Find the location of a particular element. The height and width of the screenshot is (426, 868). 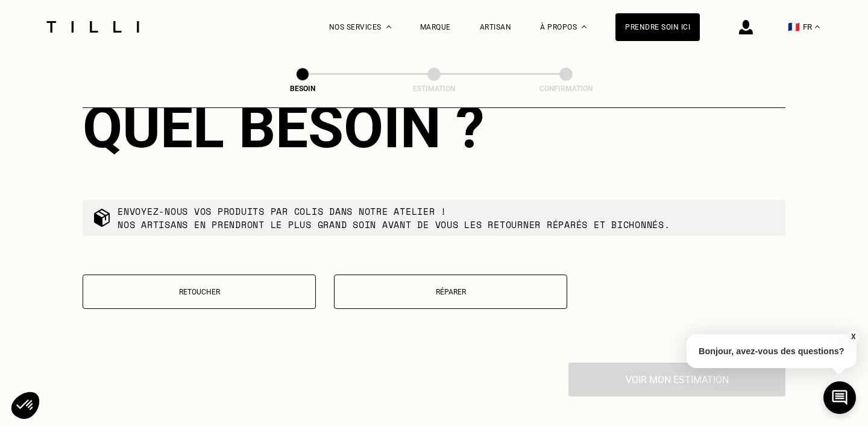

div: Quel besoin ? is located at coordinates (434, 128).